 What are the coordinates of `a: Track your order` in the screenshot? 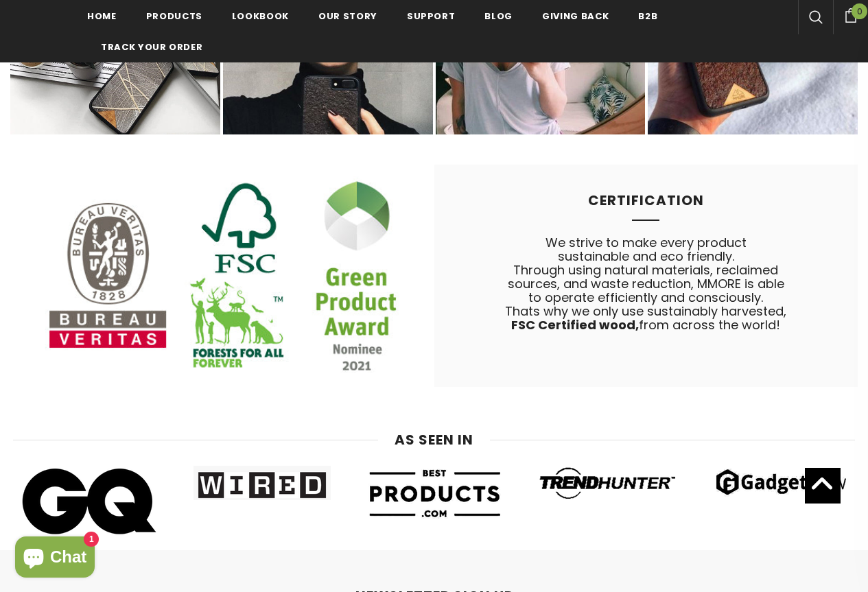 It's located at (151, 46).